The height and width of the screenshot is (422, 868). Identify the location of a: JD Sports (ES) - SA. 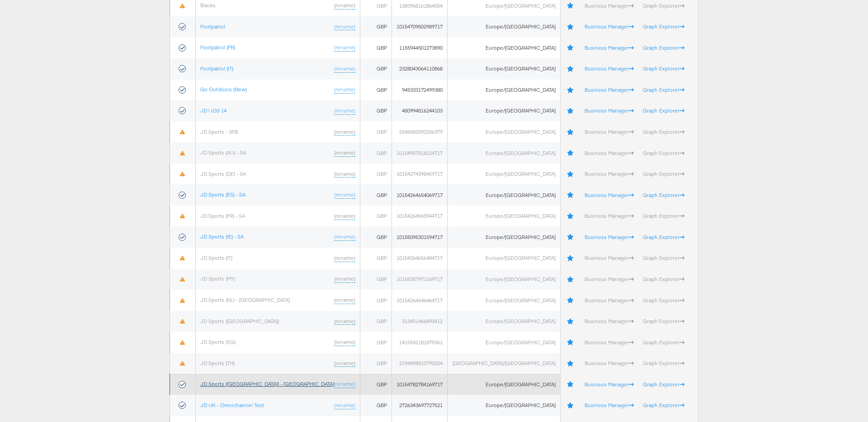
(223, 194).